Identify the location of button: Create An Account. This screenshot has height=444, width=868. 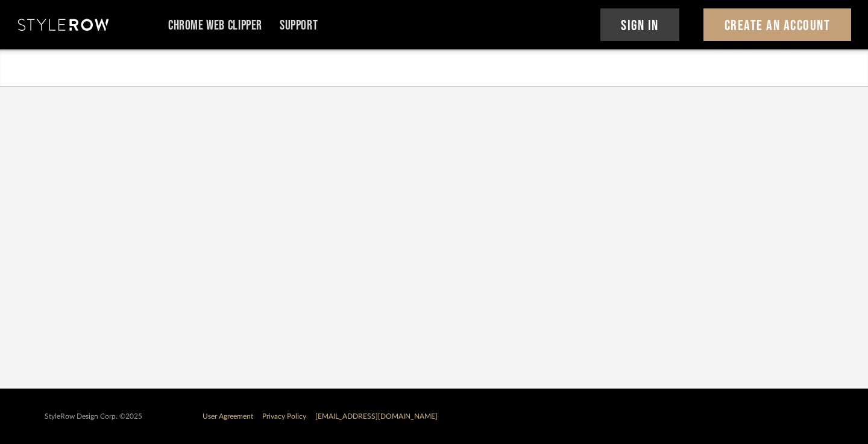
(777, 25).